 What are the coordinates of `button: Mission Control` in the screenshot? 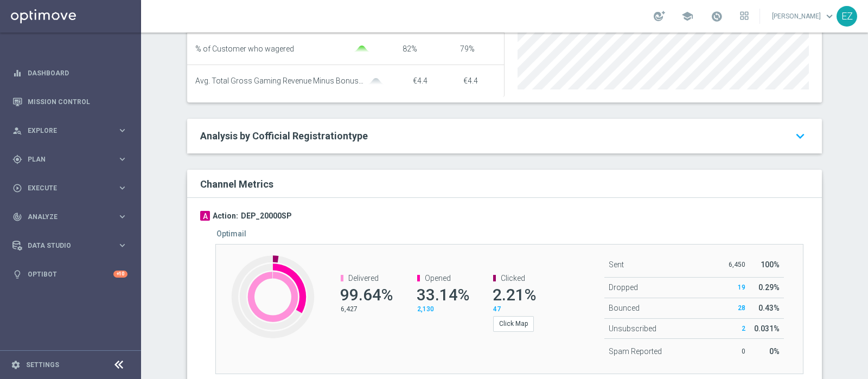 It's located at (70, 102).